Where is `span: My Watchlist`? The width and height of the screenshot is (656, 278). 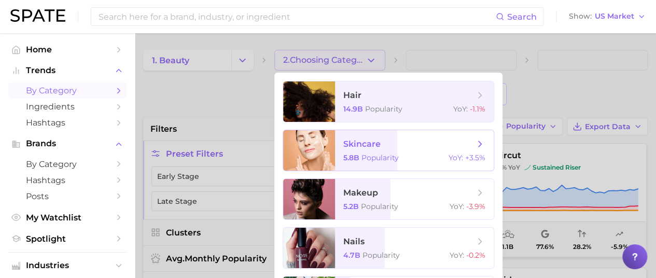 span: My Watchlist is located at coordinates (67, 217).